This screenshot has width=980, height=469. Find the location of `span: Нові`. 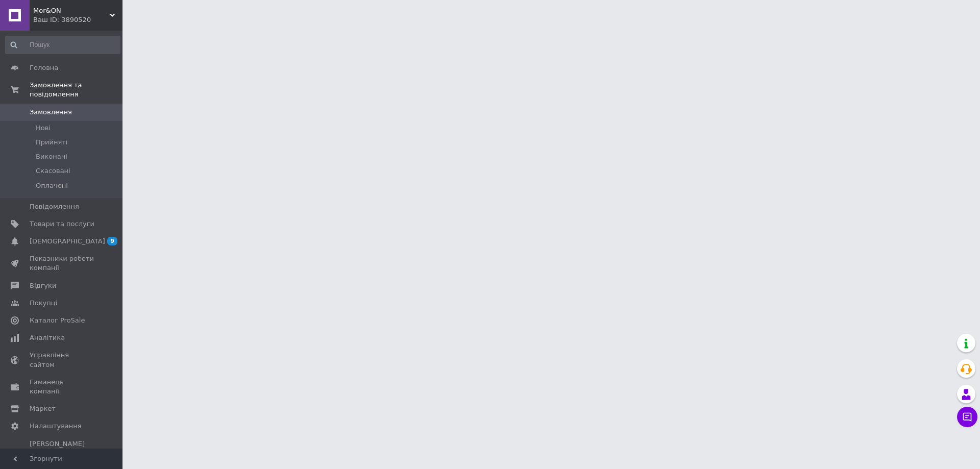

span: Нові is located at coordinates (43, 128).